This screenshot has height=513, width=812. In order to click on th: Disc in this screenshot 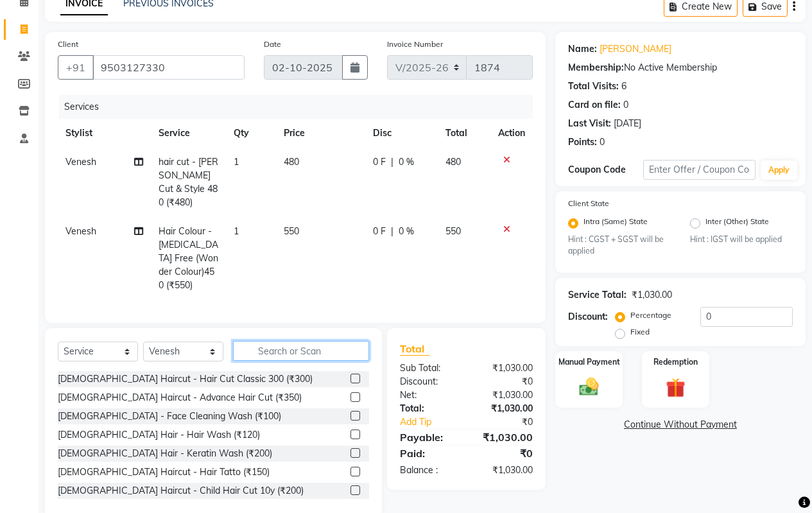, I will do `click(401, 132)`.